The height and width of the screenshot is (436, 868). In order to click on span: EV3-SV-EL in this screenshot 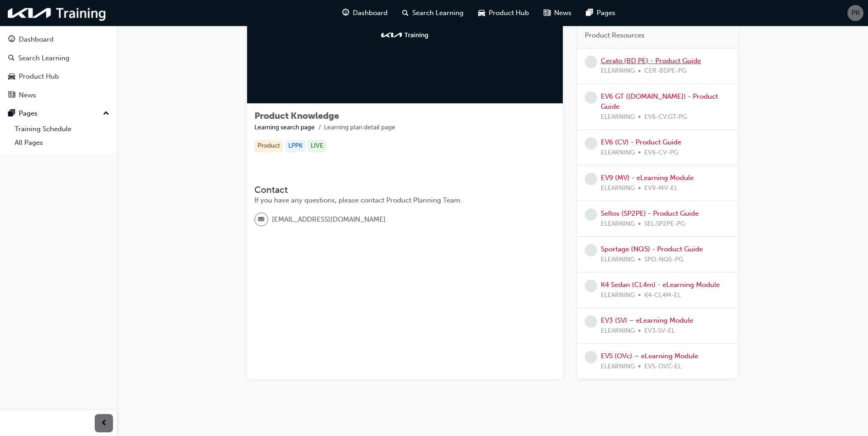, I will do `click(659, 331)`.